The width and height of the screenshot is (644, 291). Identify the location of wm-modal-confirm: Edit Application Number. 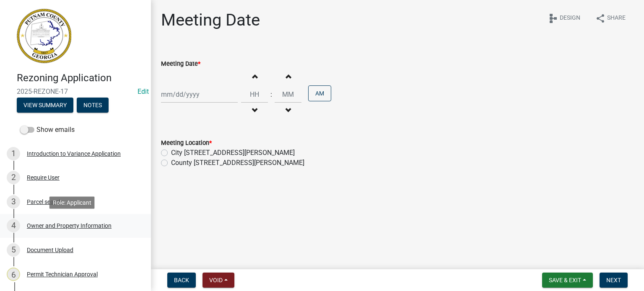
(143, 91).